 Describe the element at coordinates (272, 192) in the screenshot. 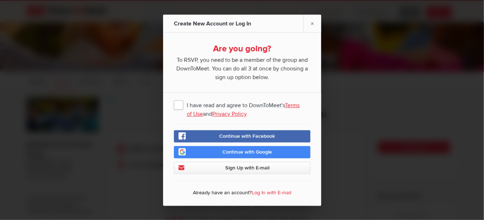

I see `a: Log In with E-mail` at that location.